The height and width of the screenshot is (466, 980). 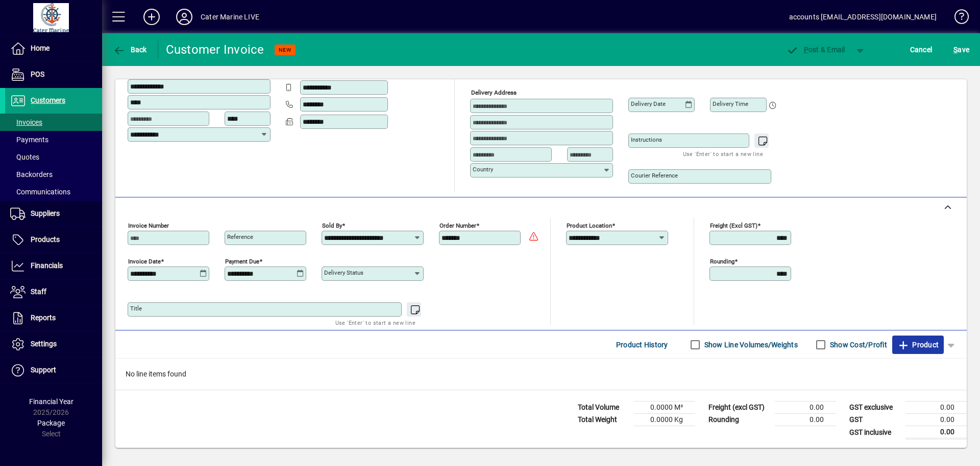 I want to click on a: Staff, so click(x=54, y=292).